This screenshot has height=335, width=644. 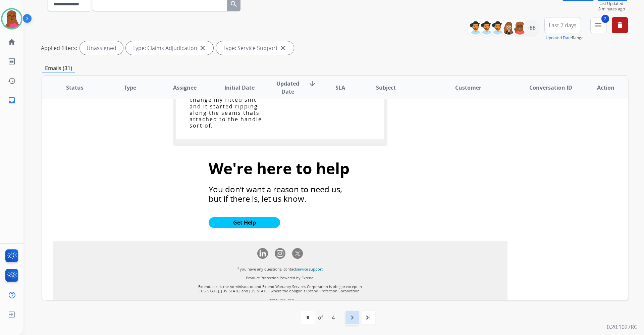 I want to click on button: 2, so click(x=598, y=25).